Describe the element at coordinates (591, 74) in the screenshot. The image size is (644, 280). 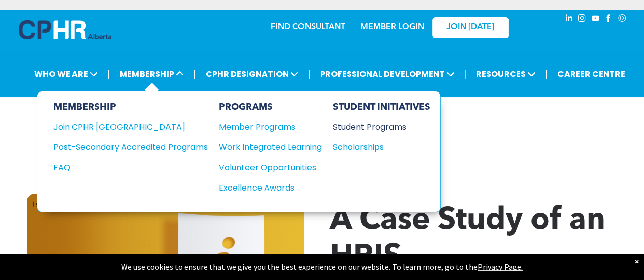
I see `a: CAREER CENTRE` at that location.